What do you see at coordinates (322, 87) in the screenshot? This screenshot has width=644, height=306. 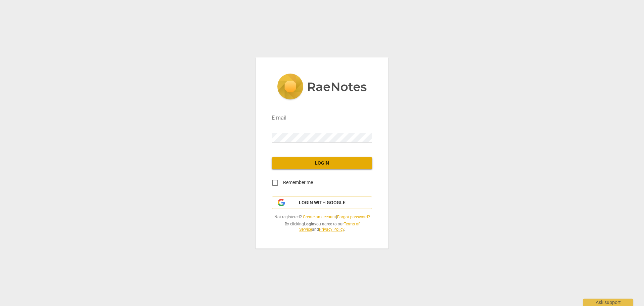 I see `img: 5ac2273c67554f335776073100b6d88f.svg` at bounding box center [322, 87].